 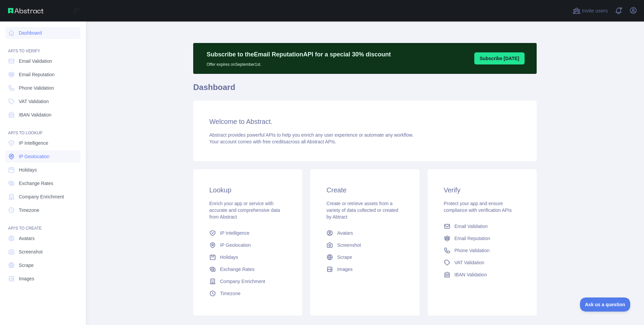 I want to click on span: Enrich your app or service with accurate and comprehensive data from Abstract, so click(x=245, y=210).